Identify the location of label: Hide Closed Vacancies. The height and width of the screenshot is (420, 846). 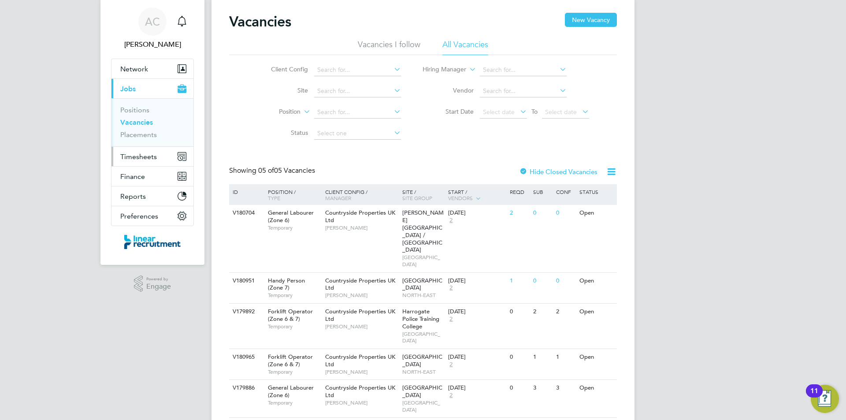
(558, 171).